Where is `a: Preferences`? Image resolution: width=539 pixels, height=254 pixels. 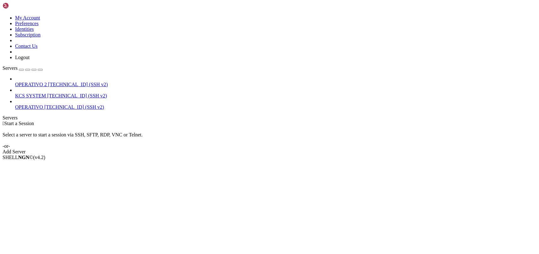 a: Preferences is located at coordinates (27, 23).